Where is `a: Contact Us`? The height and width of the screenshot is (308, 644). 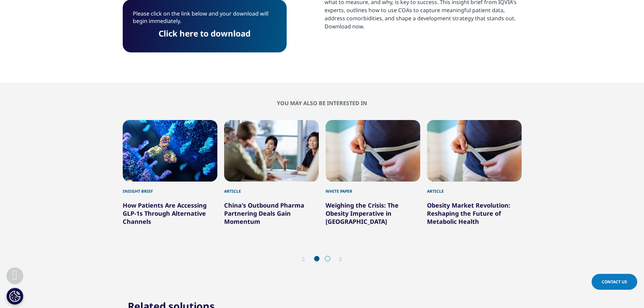
a: Contact Us is located at coordinates (614, 282).